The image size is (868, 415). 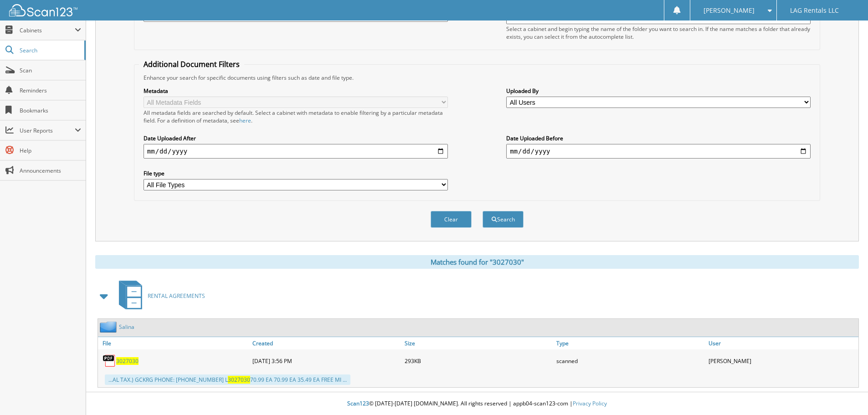 What do you see at coordinates (50, 150) in the screenshot?
I see `span: Help` at bounding box center [50, 150].